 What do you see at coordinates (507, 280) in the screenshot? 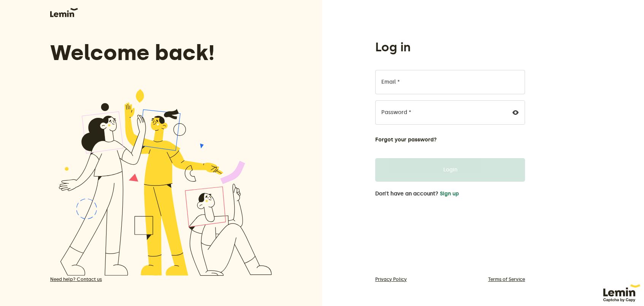
I see `a: Terms of Service` at bounding box center [507, 280].